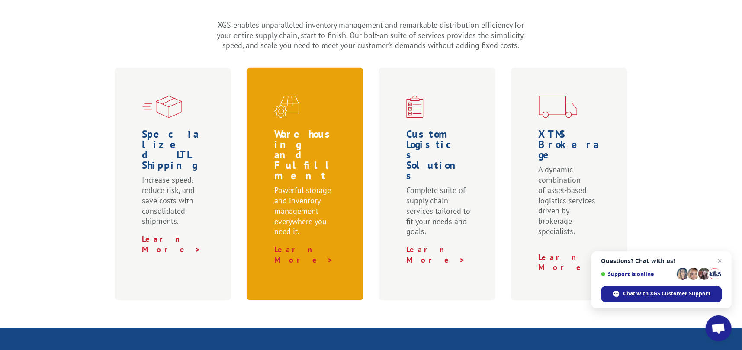 Image resolution: width=742 pixels, height=350 pixels. Describe the element at coordinates (662, 261) in the screenshot. I see `span: Questions? Chat with us!` at that location.